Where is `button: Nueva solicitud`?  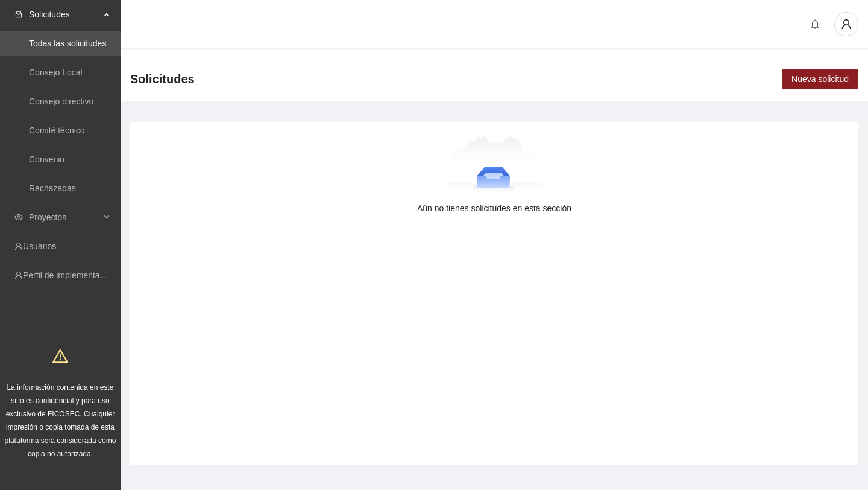 button: Nueva solicitud is located at coordinates (820, 79).